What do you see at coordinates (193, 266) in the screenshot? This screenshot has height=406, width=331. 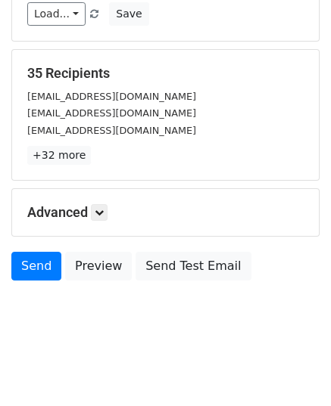 I see `a: Send Test Email` at bounding box center [193, 266].